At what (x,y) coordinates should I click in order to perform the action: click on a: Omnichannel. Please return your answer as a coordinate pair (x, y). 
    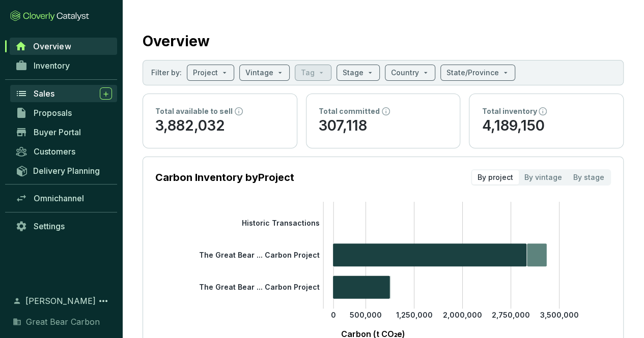
    Looking at the image, I should click on (64, 198).